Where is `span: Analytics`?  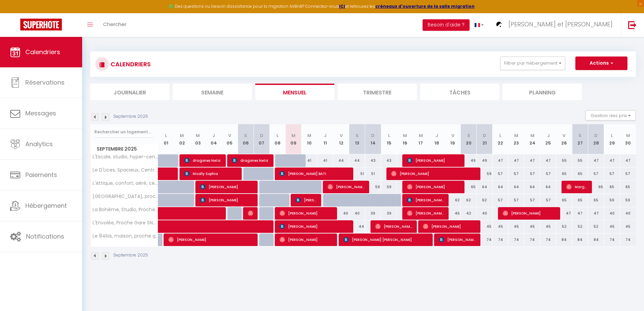
span: Analytics is located at coordinates (39, 144).